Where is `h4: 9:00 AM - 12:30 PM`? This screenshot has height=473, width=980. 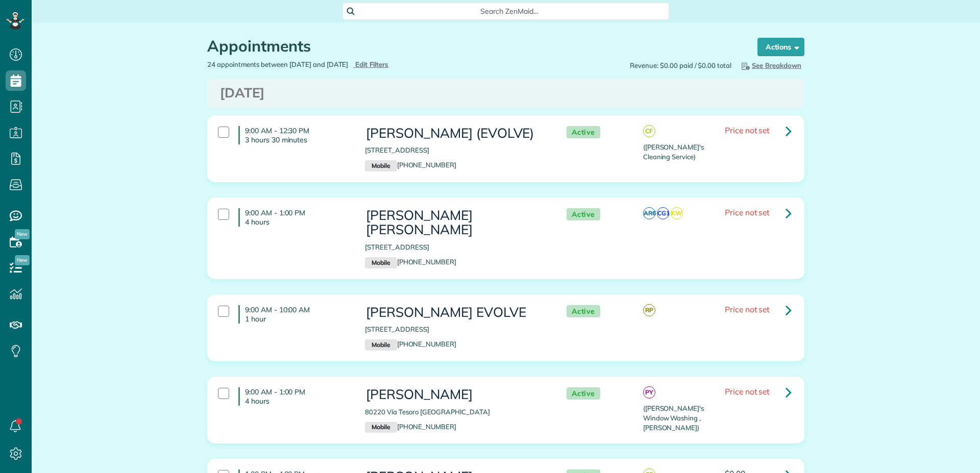 h4: 9:00 AM - 12:30 PM is located at coordinates (294, 135).